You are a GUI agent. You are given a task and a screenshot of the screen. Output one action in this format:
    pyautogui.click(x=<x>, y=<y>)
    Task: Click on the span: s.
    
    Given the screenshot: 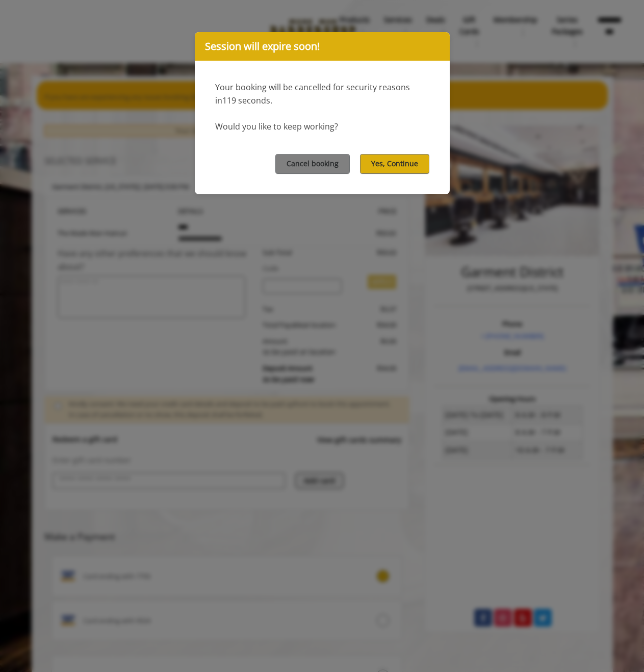 What is the action you would take?
    pyautogui.click(x=270, y=101)
    